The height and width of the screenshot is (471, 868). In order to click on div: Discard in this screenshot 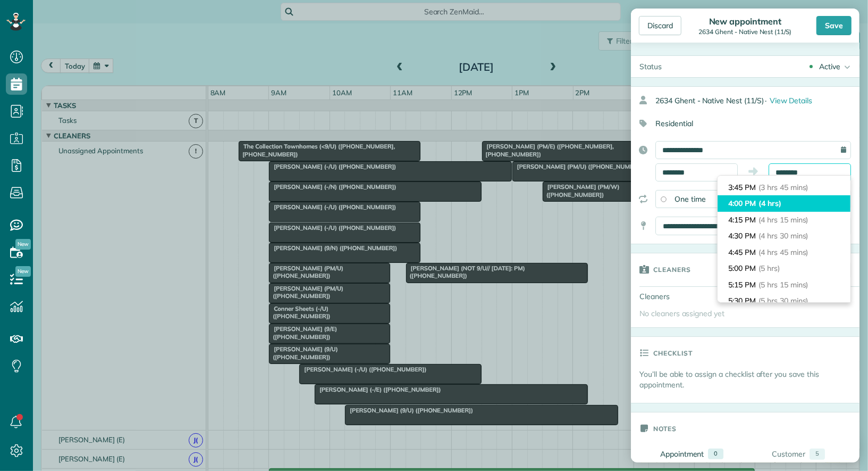, I will do `click(661, 25)`.